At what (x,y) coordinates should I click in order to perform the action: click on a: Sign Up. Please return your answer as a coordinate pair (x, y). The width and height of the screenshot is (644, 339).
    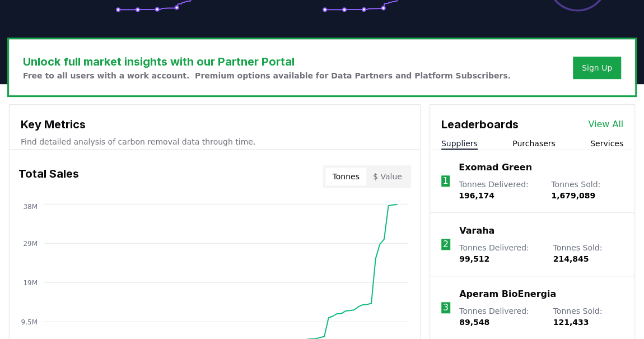
    Looking at the image, I should click on (597, 67).